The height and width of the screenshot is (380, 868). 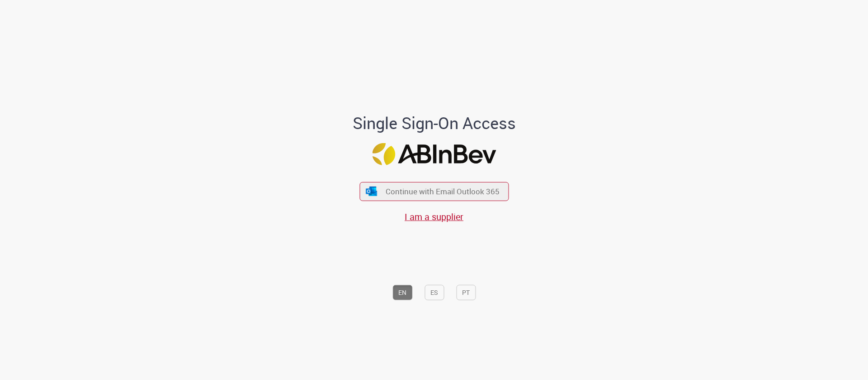 What do you see at coordinates (434, 123) in the screenshot?
I see `h1: Single Sign-On Access` at bounding box center [434, 123].